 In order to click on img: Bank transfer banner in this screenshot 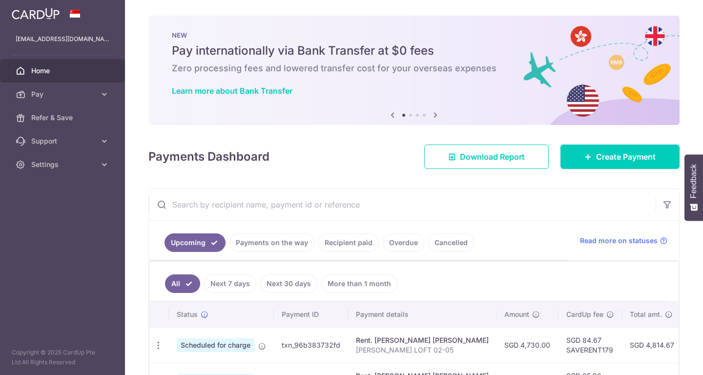, I will do `click(414, 70)`.